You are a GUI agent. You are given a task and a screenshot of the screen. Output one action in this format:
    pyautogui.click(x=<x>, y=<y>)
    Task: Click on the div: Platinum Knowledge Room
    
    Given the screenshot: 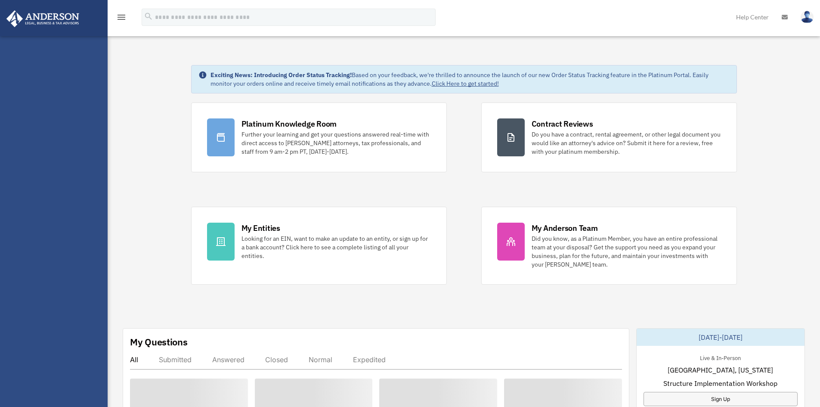 What is the action you would take?
    pyautogui.click(x=289, y=123)
    